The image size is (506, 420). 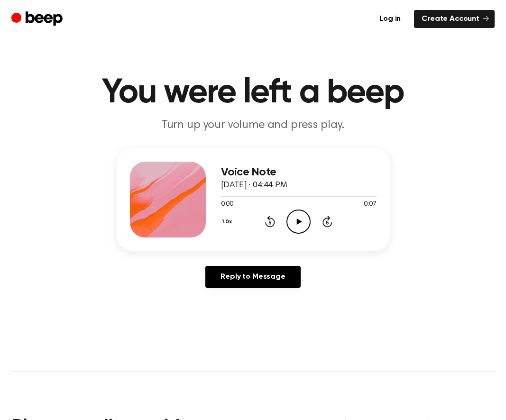 What do you see at coordinates (390, 19) in the screenshot?
I see `a: Log in` at bounding box center [390, 19].